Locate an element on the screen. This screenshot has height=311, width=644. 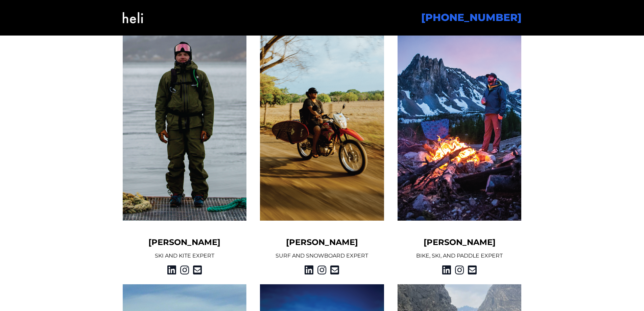
img: bd562c06-f8d6-4dc4-9eb3-a9cdff4cb726.png is located at coordinates (185, 119).